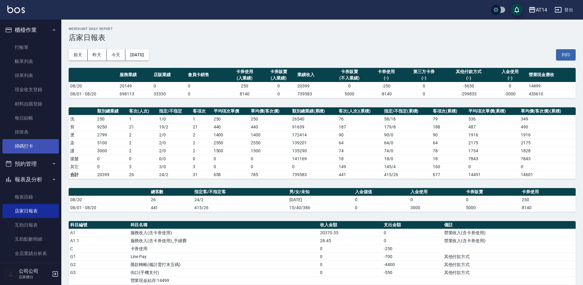  What do you see at coordinates (135, 75) in the screenshot?
I see `th: 服務業績` at bounding box center [135, 75].